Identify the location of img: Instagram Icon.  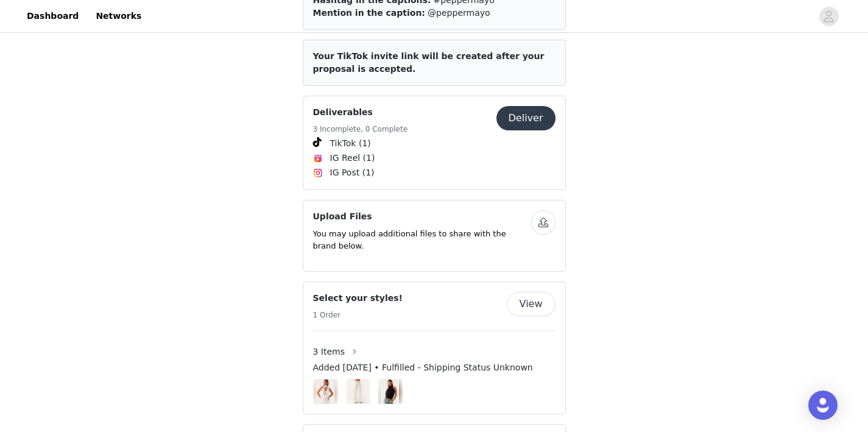
(318, 173).